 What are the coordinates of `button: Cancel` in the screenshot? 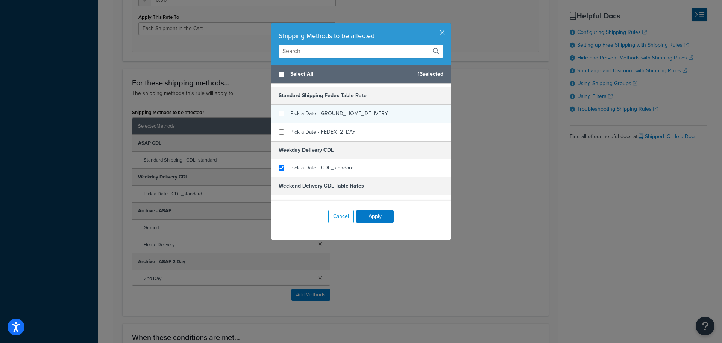 It's located at (341, 216).